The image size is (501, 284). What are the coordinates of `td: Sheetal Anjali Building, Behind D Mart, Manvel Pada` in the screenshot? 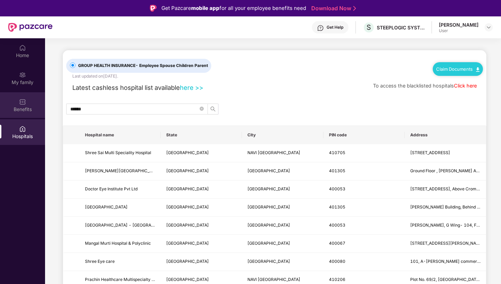 It's located at (445, 207).